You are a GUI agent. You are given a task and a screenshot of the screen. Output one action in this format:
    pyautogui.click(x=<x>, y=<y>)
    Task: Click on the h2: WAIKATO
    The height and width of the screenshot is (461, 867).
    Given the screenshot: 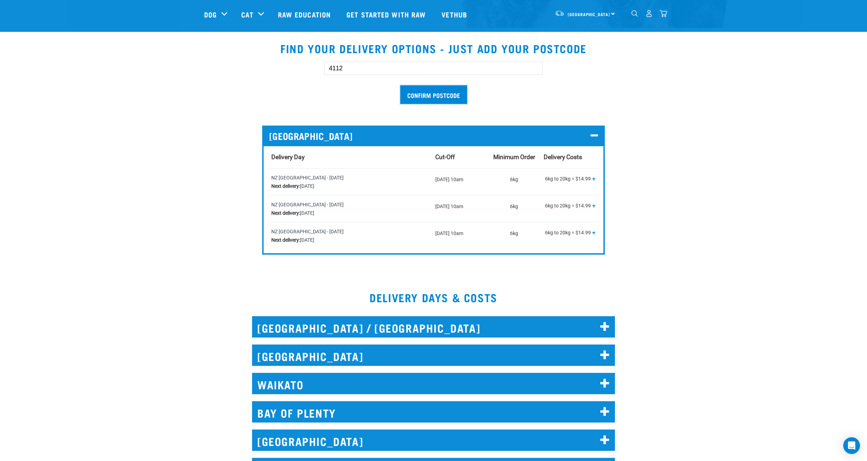 What is the action you would take?
    pyautogui.click(x=433, y=383)
    